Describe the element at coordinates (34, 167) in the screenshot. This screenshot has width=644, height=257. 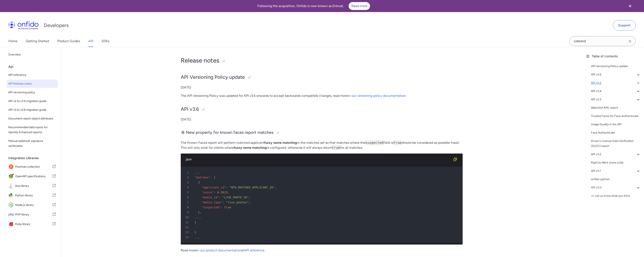
I see `span: Postman collection` at that location.